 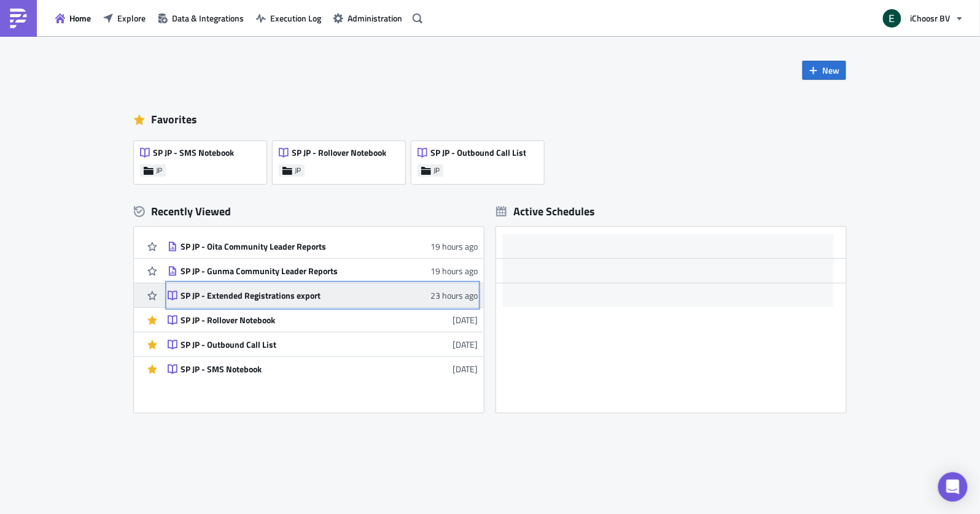 I want to click on a: Explore, so click(x=124, y=17).